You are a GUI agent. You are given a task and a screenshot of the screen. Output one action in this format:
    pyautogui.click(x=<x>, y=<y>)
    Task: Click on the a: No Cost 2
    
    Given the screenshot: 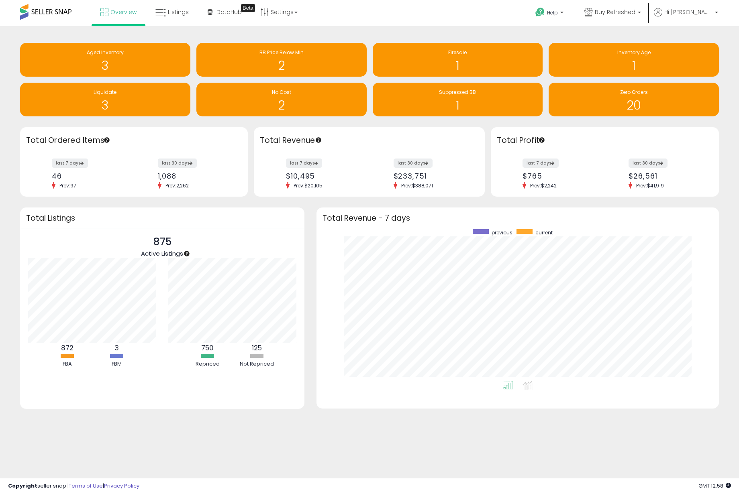 What is the action you would take?
    pyautogui.click(x=282, y=100)
    